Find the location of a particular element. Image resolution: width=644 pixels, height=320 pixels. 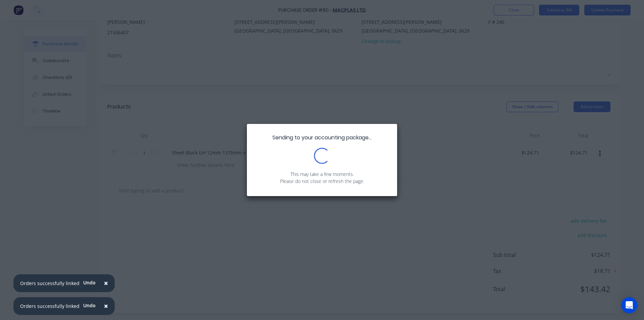

div: Open Intercom Messenger is located at coordinates (629, 305).